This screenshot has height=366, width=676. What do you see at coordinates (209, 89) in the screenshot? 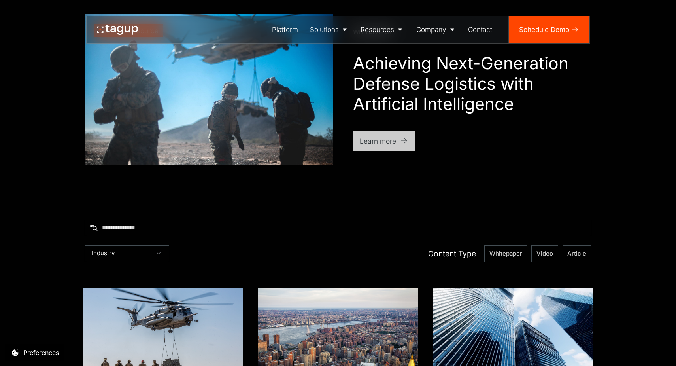
I see `a: Featured Resource` at bounding box center [209, 89].